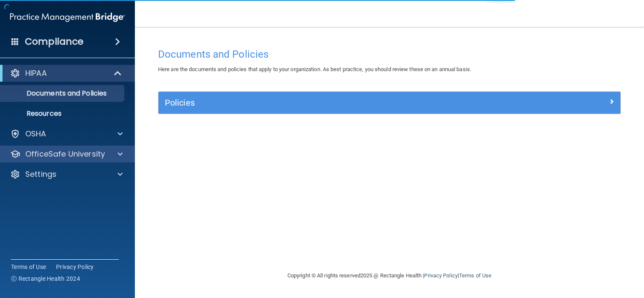 The height and width of the screenshot is (298, 644). I want to click on img: PMB logo, so click(67, 17).